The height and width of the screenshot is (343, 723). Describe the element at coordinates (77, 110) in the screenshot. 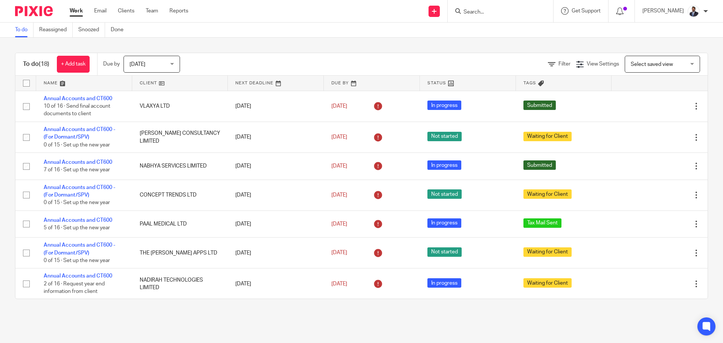

I see `span: 10 of 16 · Send final account documents to client` at that location.